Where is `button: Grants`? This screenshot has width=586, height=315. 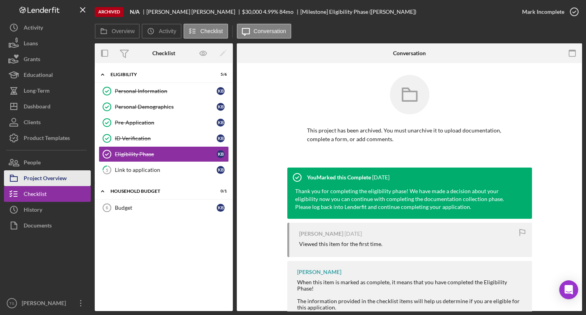
button: Grants is located at coordinates (47, 59).